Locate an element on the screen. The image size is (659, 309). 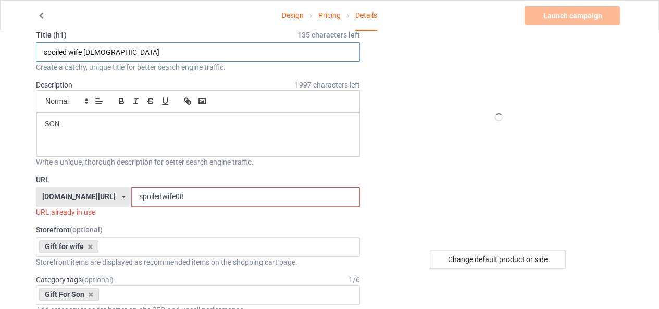
div: Gift for wife is located at coordinates (69, 246).